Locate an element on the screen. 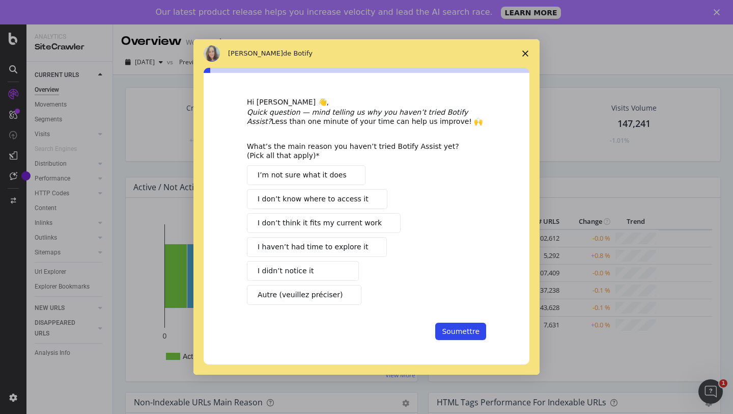  span: Fermer l'enquête is located at coordinates (526, 53).